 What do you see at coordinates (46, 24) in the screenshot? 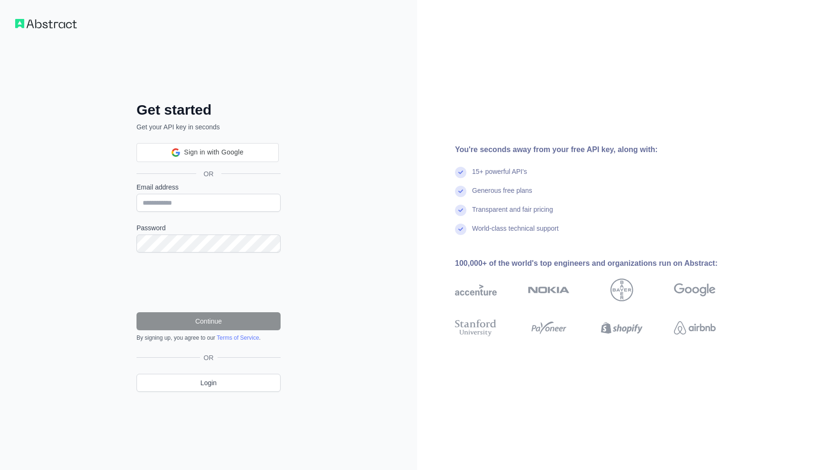
I see `img: Workflow` at bounding box center [46, 24].